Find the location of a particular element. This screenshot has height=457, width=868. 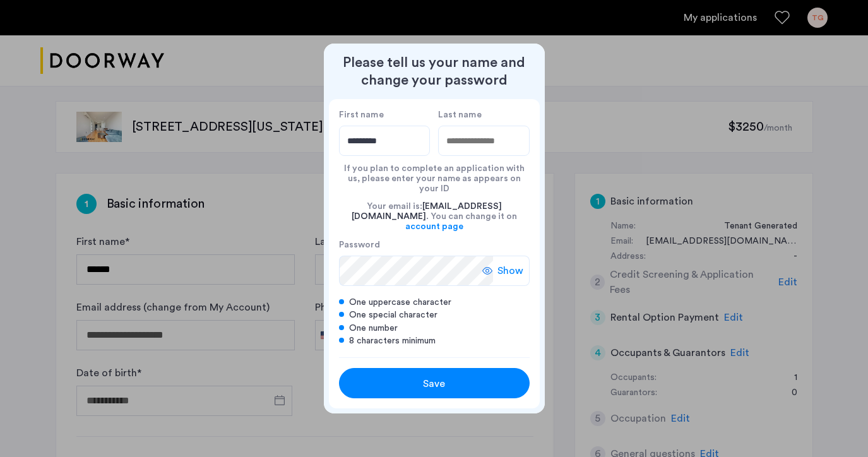

label: Last name is located at coordinates (483, 115).